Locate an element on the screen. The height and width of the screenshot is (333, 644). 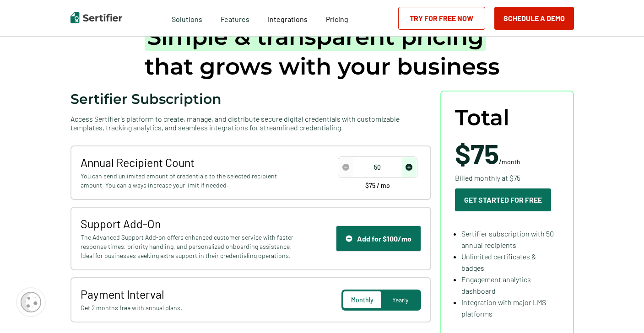
span: Sertifier Subscription is located at coordinates (146, 99).